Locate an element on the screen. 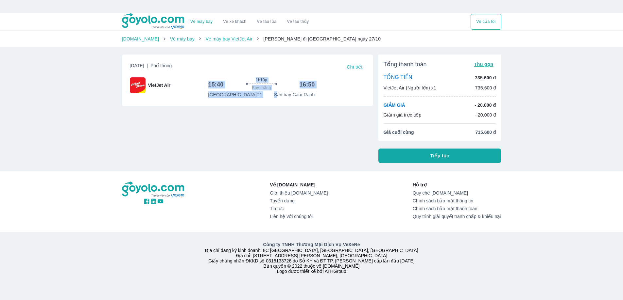  p: Công ty TNHH Thương Mại Dịch Vụ VeXeRe is located at coordinates (312, 245).